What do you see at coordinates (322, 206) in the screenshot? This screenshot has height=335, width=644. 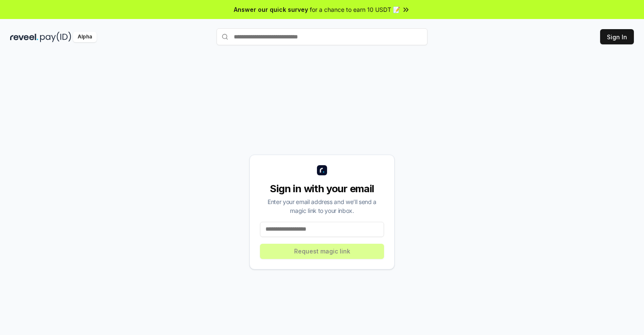 I see `div: Enter your email address and we’ll send a magic link to your inbox.` at bounding box center [322, 206].